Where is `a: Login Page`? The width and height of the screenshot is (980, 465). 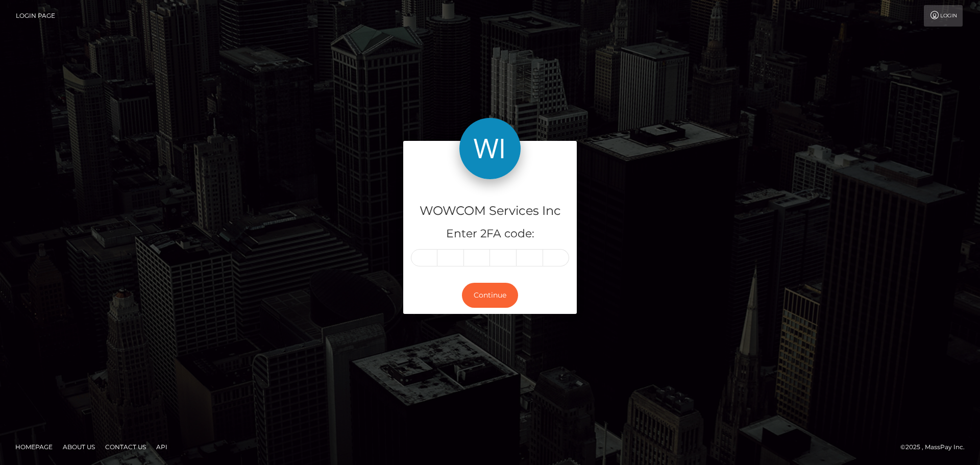 a: Login Page is located at coordinates (35, 16).